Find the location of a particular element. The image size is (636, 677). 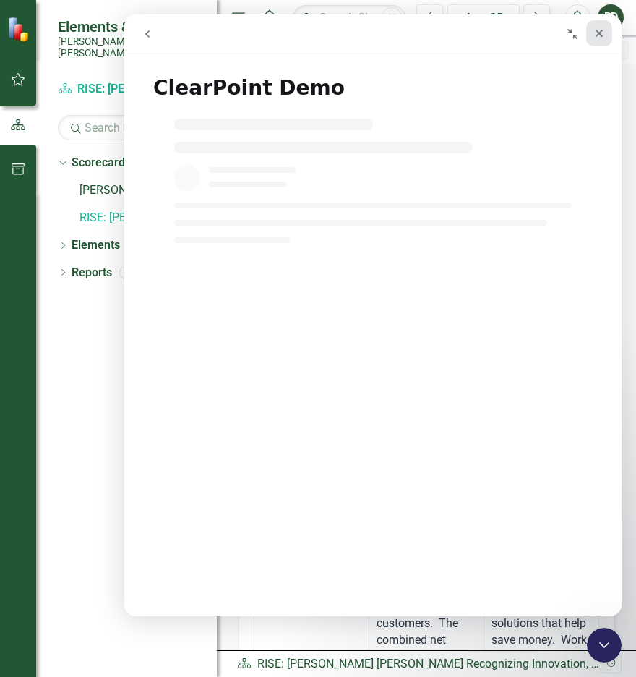

a: Scorecards is located at coordinates (101, 163).